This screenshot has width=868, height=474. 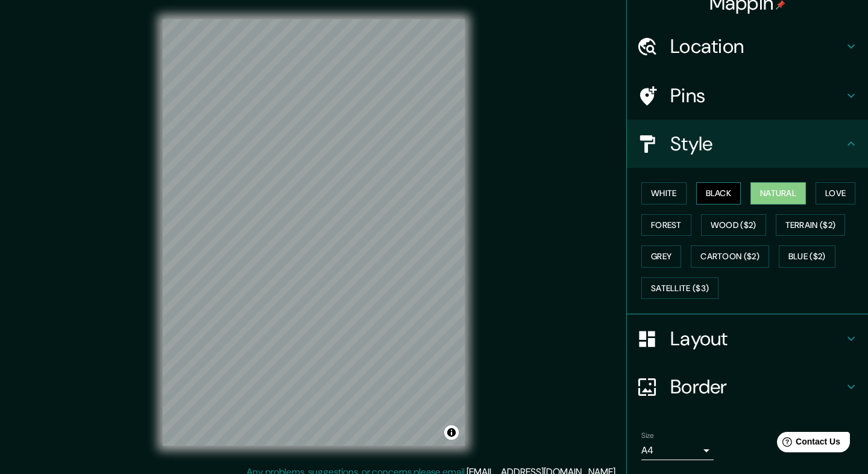 What do you see at coordinates (314, 233) in the screenshot?
I see `canvas: Map` at bounding box center [314, 233].